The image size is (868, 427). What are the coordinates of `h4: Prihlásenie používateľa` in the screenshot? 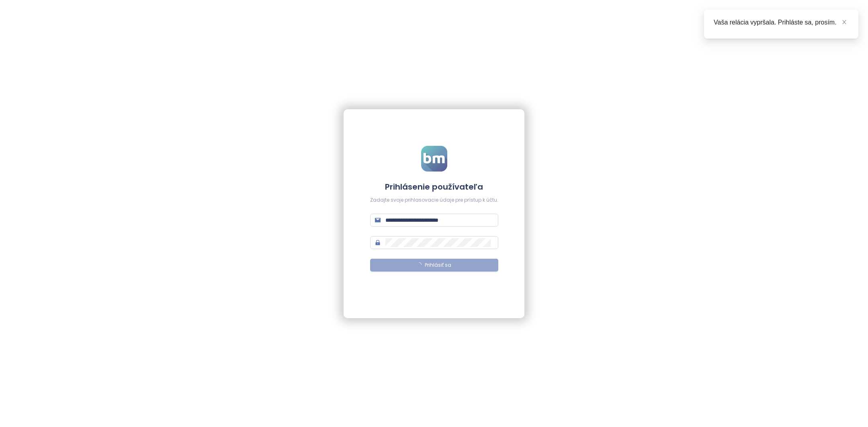 It's located at (434, 187).